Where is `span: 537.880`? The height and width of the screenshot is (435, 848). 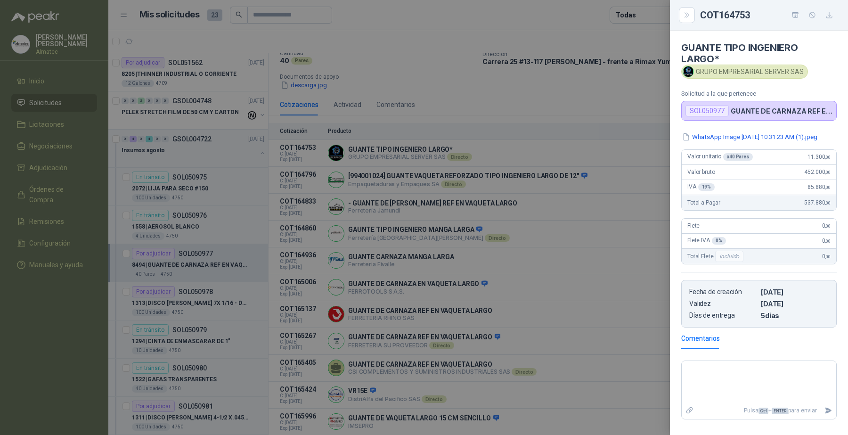 span: 537.880 is located at coordinates (818, 203).